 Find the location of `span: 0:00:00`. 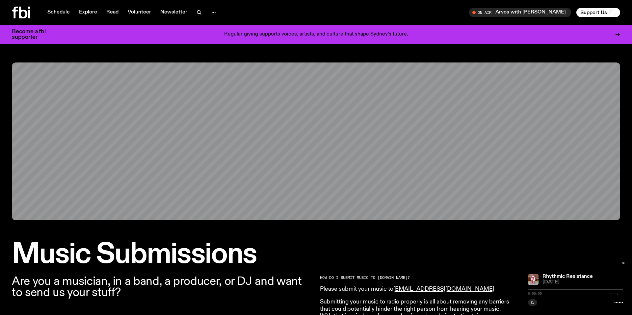

span: 0:00:00 is located at coordinates (535, 294).